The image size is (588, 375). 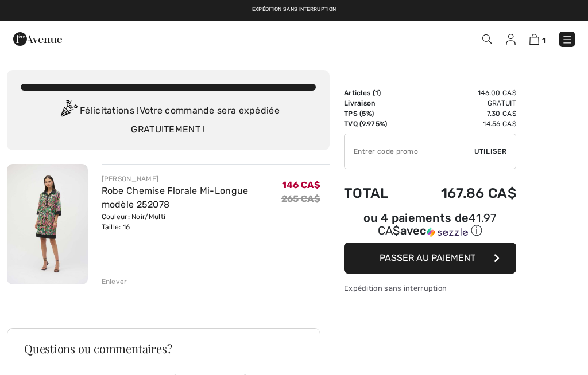 I want to click on button: Passer au paiement, so click(x=430, y=259).